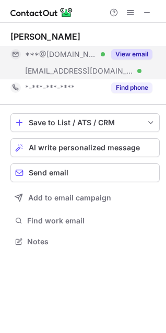 This screenshot has height=333, width=166. I want to click on button: Find work email, so click(85, 221).